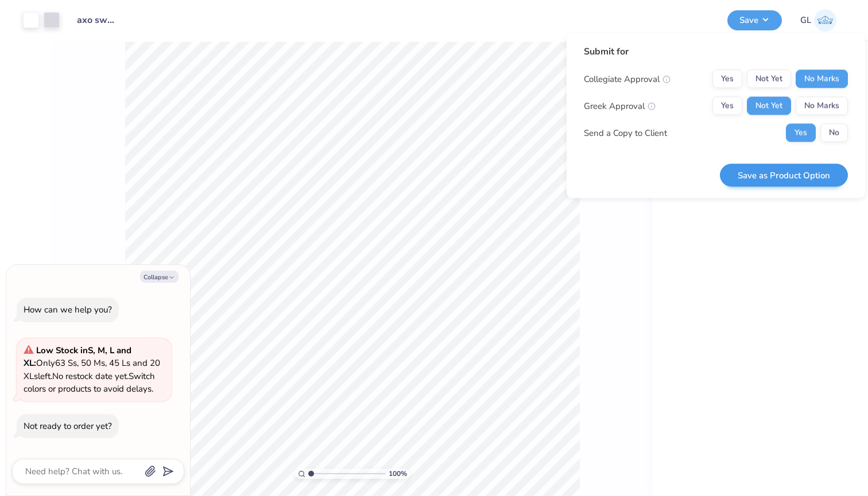 This screenshot has height=496, width=868. I want to click on div: Greek Approval, so click(619, 105).